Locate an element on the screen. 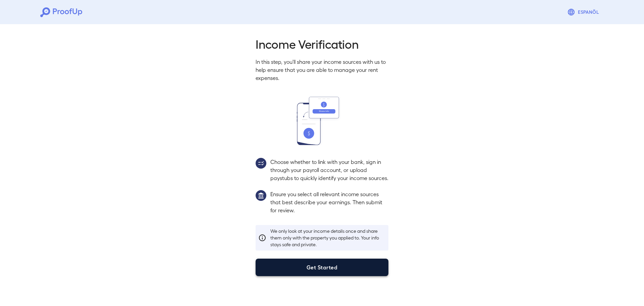 Image resolution: width=644 pixels, height=306 pixels. img: group2.svg is located at coordinates (261, 163).